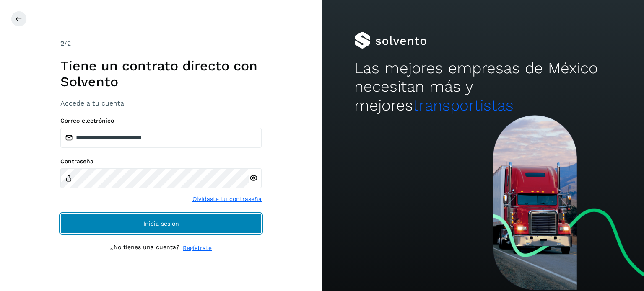 This screenshot has height=291, width=644. What do you see at coordinates (197, 248) in the screenshot?
I see `a: Regístrate` at bounding box center [197, 248].